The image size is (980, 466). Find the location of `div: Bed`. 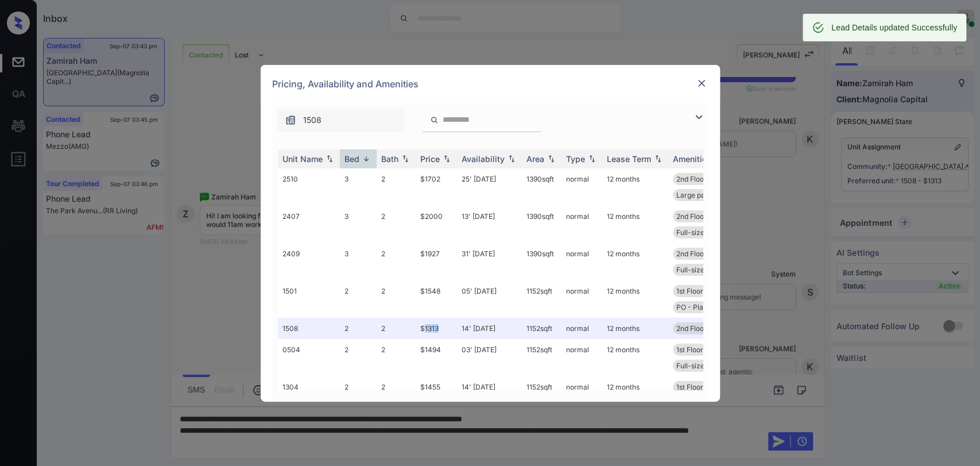

div: Bed is located at coordinates (352, 158).